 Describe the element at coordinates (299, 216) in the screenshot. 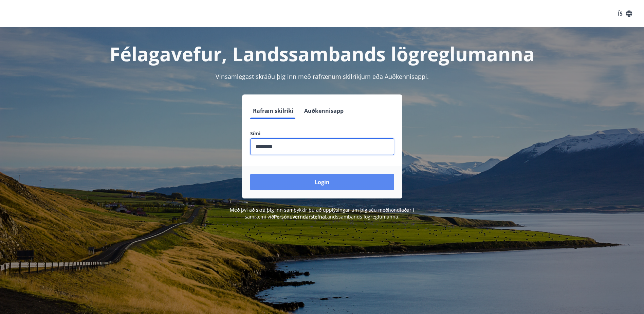

I see `a: Persónuverndarstefna` at that location.